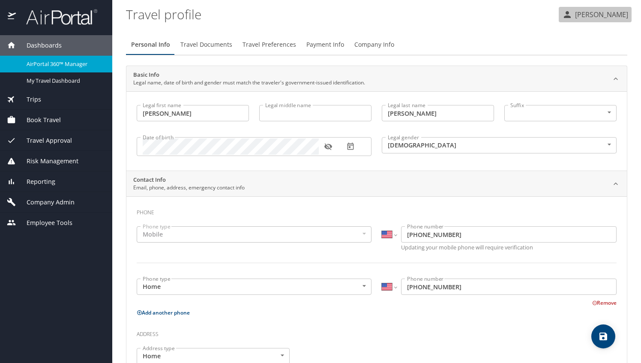 This screenshot has width=641, height=363. What do you see at coordinates (254, 287) in the screenshot?
I see `div: Home` at bounding box center [254, 287].